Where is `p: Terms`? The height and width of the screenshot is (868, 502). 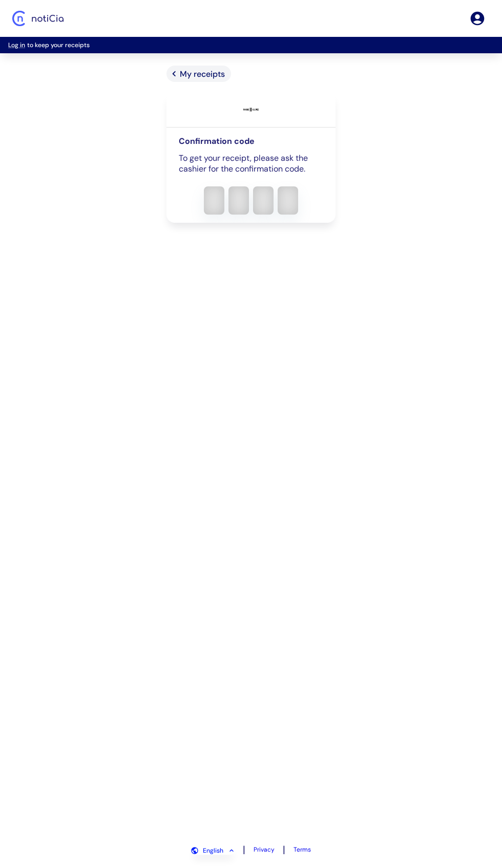
p: Terms is located at coordinates (302, 849).